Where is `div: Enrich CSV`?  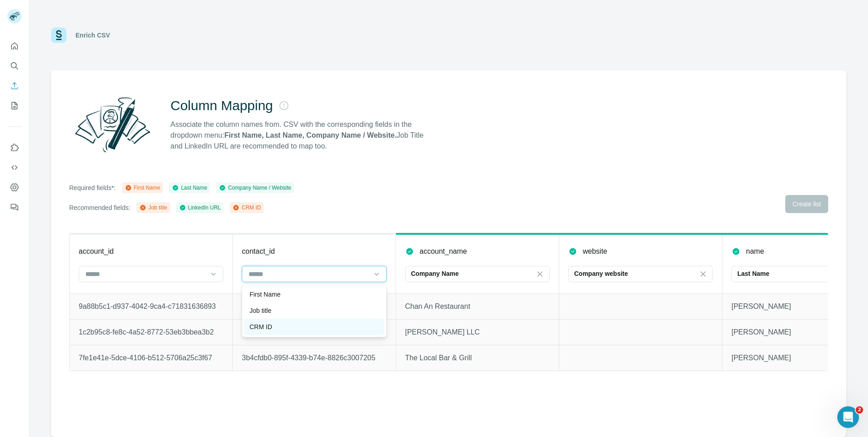
div: Enrich CSV is located at coordinates (93, 35).